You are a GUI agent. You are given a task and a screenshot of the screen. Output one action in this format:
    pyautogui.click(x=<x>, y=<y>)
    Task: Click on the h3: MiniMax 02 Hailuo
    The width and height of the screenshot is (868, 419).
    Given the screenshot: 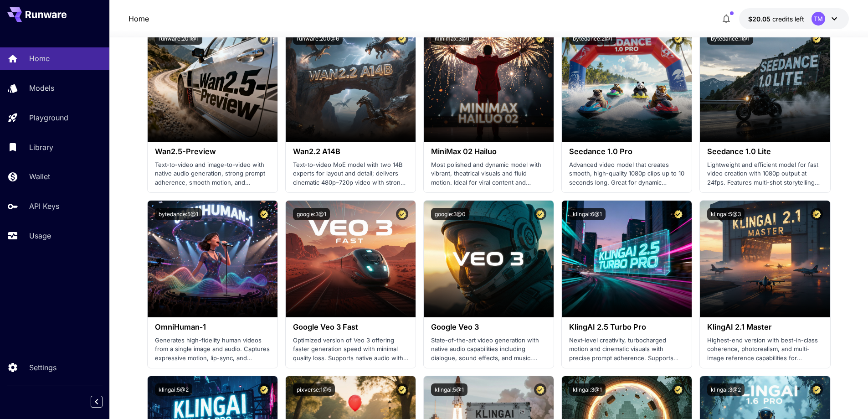 What is the action you would take?
    pyautogui.click(x=488, y=151)
    